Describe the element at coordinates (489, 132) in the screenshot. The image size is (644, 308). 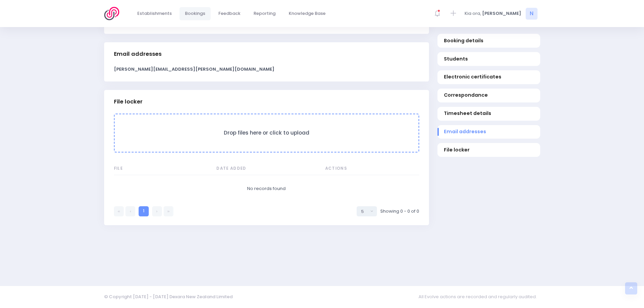
I see `a: Email addresses` at that location.